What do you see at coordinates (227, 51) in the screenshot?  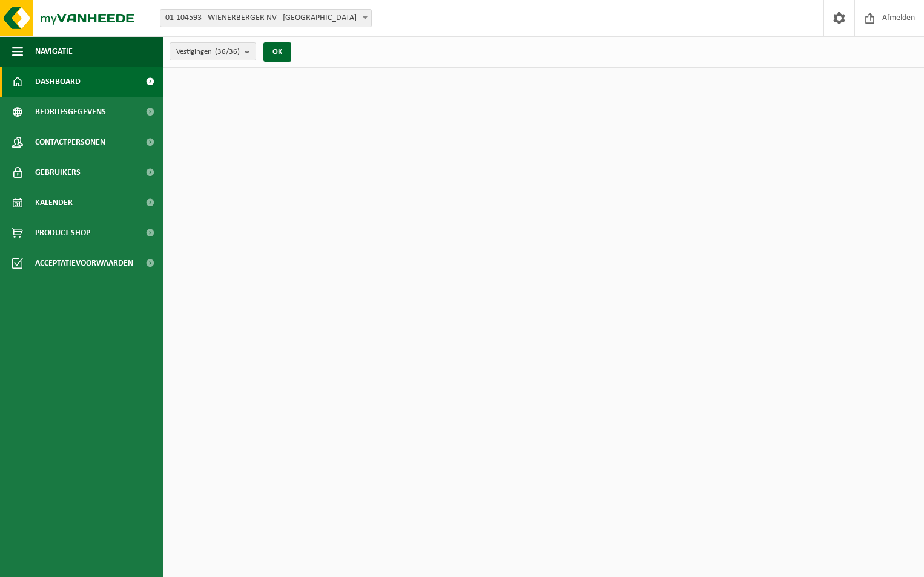 I see `count: (36/36)` at bounding box center [227, 51].